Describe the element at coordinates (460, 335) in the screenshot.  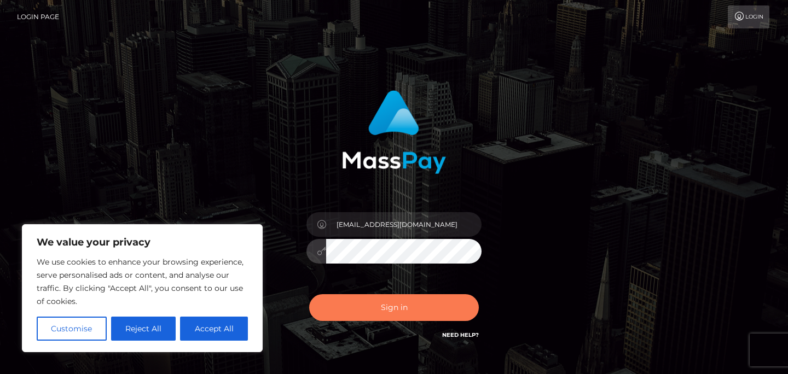
I see `a: Need Help?` at that location.